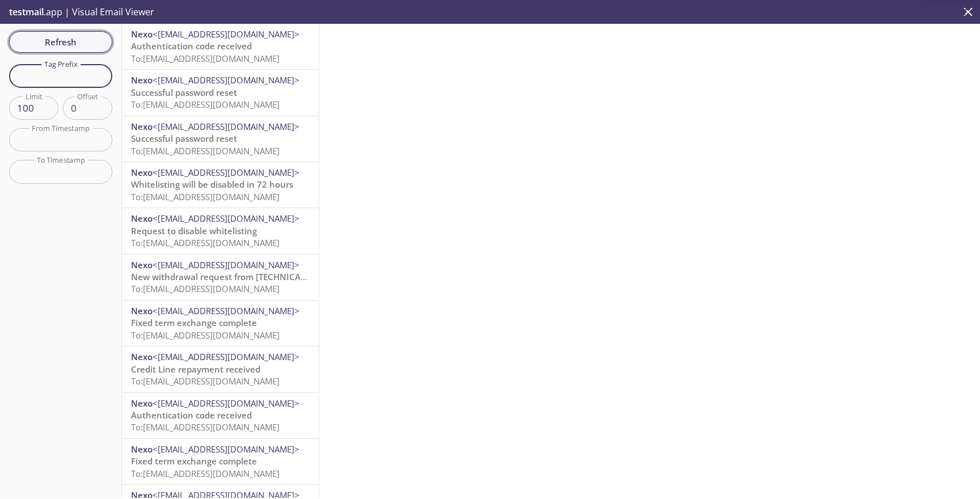  What do you see at coordinates (194, 231) in the screenshot?
I see `span: Request to disable whitelisting` at bounding box center [194, 231].